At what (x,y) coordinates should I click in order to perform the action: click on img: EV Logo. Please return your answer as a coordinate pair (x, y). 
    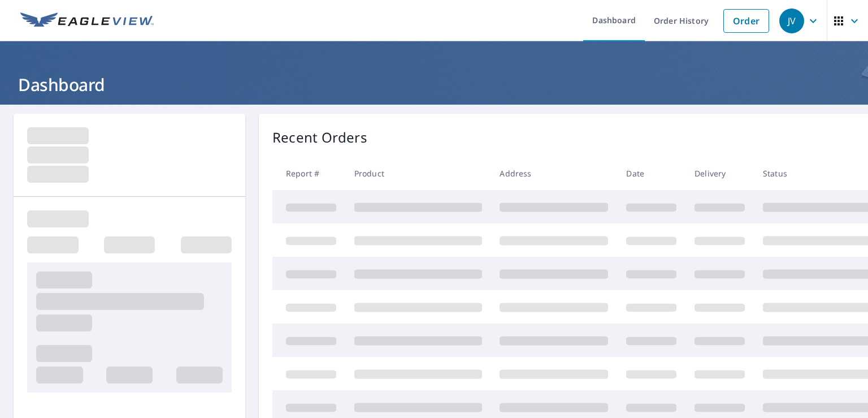
    Looking at the image, I should click on (87, 21).